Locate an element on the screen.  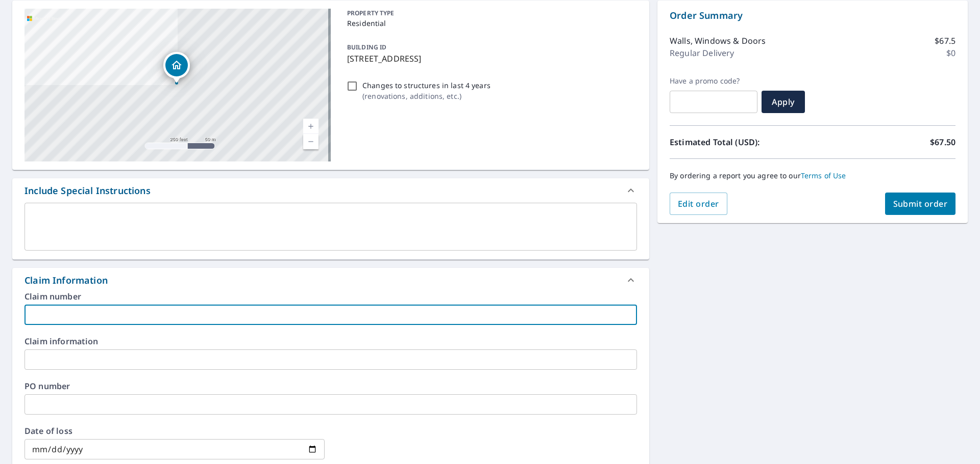
p: $67.5 is located at coordinates (944, 41).